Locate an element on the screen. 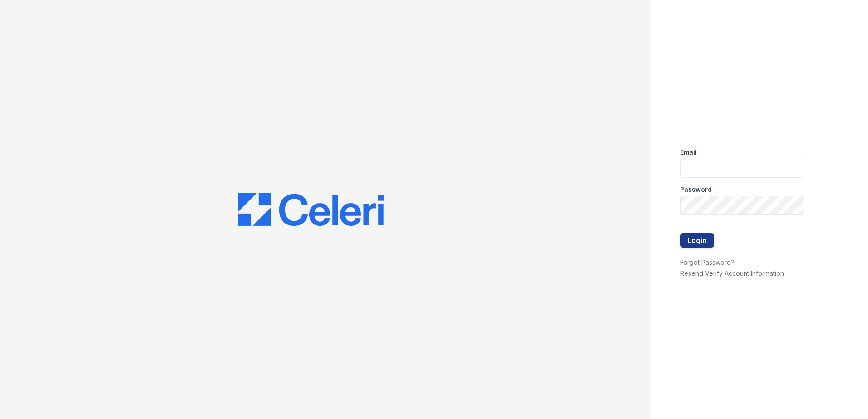 The width and height of the screenshot is (868, 419). label: Email is located at coordinates (688, 152).